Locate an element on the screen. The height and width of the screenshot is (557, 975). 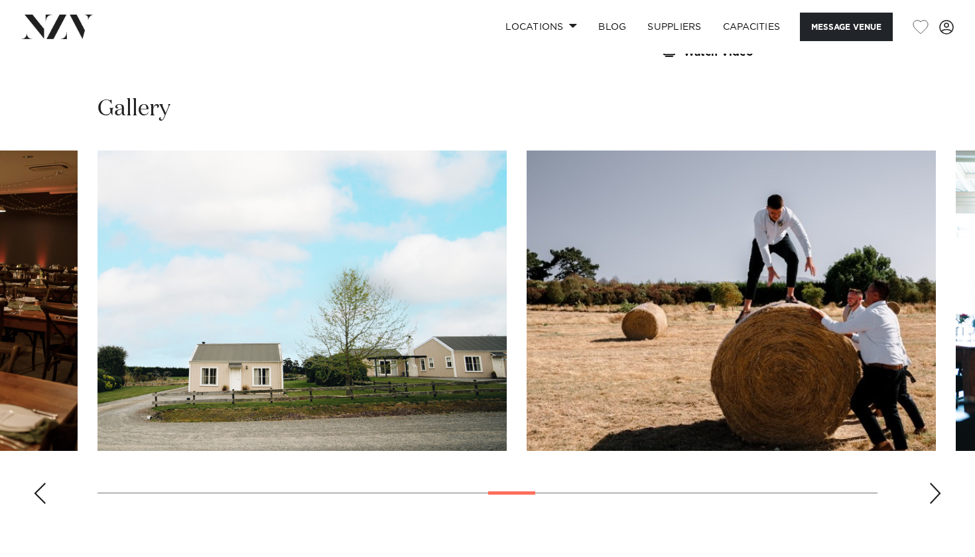
a: BLOG is located at coordinates (612, 27).